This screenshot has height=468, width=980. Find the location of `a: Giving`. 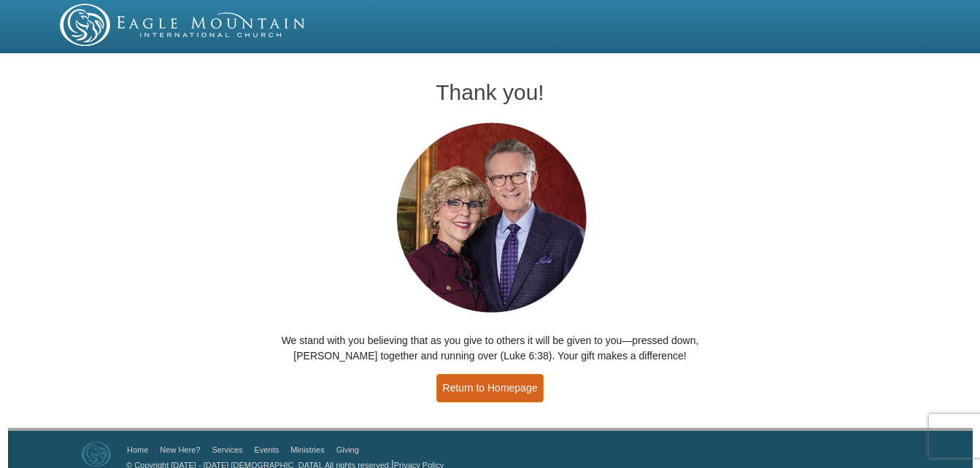

a: Giving is located at coordinates (347, 450).